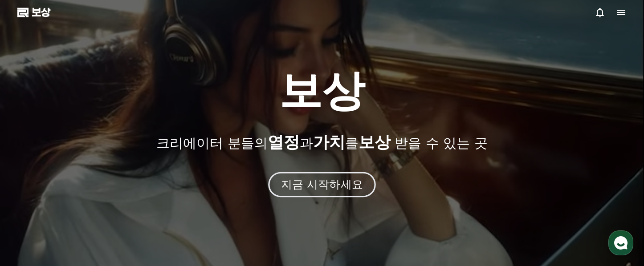 Image resolution: width=644 pixels, height=266 pixels. What do you see at coordinates (86, 209) in the screenshot?
I see `span: 대화` at bounding box center [86, 209].